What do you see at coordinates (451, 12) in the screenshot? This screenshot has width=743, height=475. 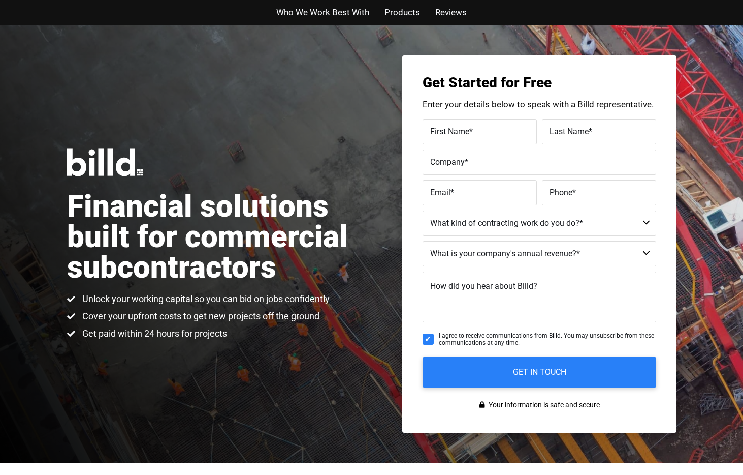 I see `span: Reviews` at bounding box center [451, 12].